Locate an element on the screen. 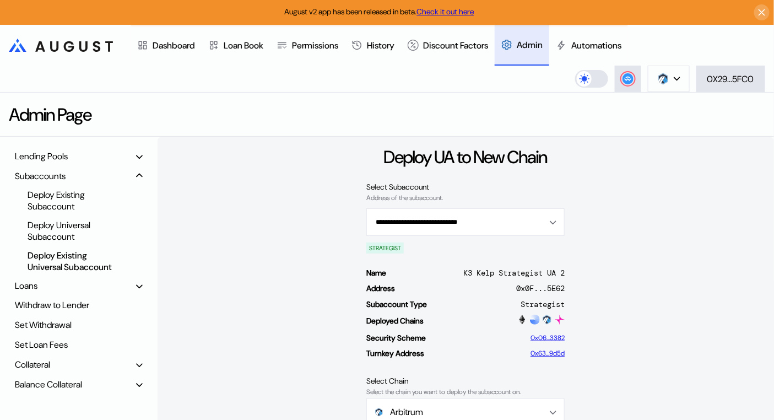  div: Lending Pools is located at coordinates (41, 156).